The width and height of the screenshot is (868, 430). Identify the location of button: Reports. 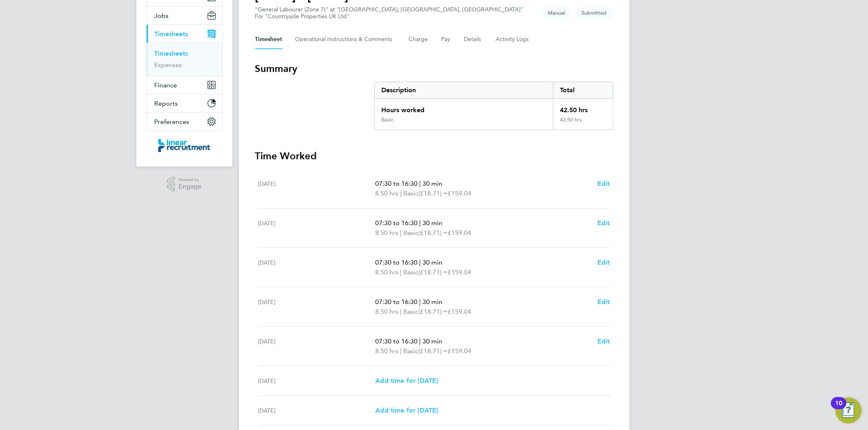
(185, 103).